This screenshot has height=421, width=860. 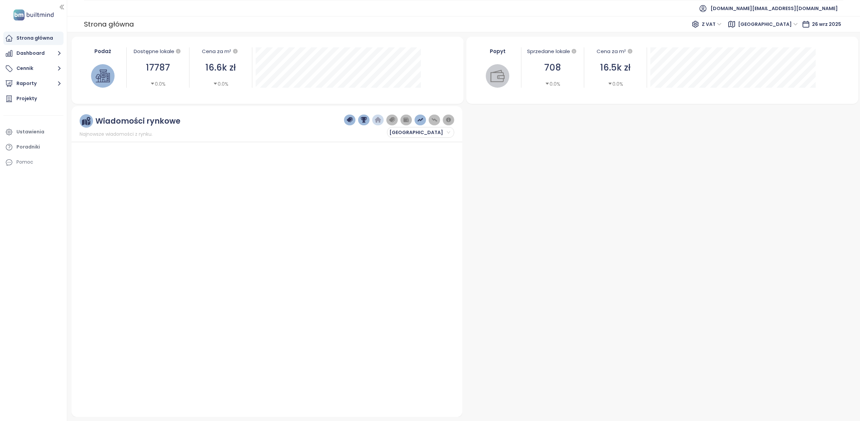 What do you see at coordinates (350, 120) in the screenshot?
I see `img: price-tag-dark-blue.png` at bounding box center [350, 120].